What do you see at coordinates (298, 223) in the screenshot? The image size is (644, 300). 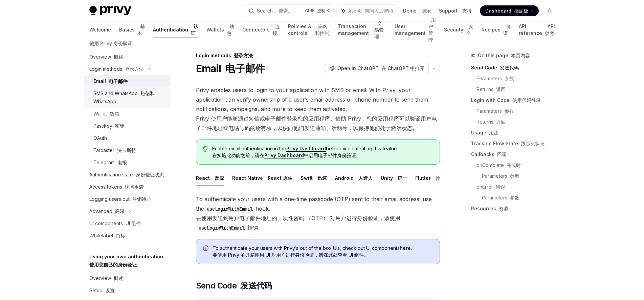 I see `font: 要使用发送到用户电子邮件地址的一次性密码 （OTP） 对用户进行身份验证，请使用 挂钩。` at bounding box center [298, 223].